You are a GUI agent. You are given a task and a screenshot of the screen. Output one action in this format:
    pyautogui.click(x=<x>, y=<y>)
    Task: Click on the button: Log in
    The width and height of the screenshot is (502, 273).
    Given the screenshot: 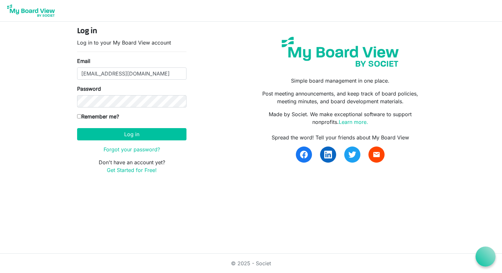 What is the action you would take?
    pyautogui.click(x=132, y=134)
    